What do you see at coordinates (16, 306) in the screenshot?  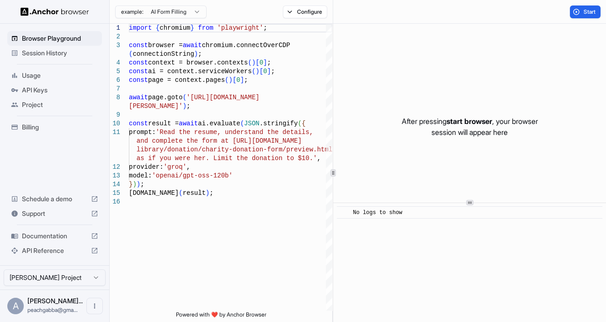 I see `div: A` at bounding box center [16, 306].